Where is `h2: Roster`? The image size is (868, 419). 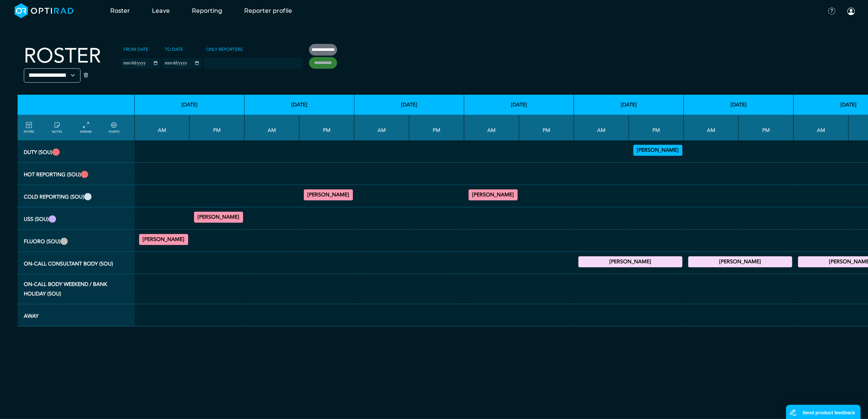
h2: Roster is located at coordinates (62, 56).